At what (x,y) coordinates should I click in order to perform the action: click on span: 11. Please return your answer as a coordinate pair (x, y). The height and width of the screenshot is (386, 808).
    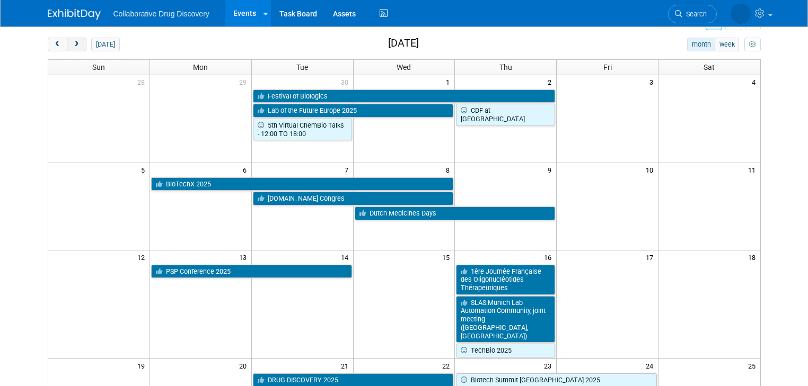
    Looking at the image, I should click on (753, 170).